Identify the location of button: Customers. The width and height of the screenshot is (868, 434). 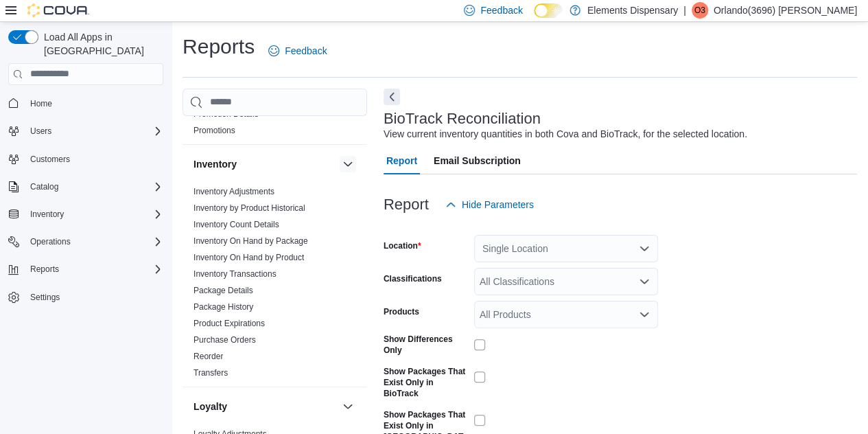
(86, 159).